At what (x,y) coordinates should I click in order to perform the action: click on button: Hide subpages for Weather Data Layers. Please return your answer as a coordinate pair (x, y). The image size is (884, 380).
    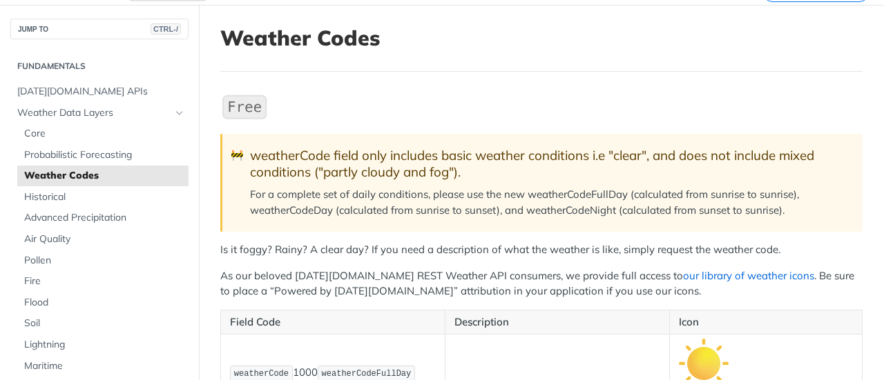
    Looking at the image, I should click on (179, 113).